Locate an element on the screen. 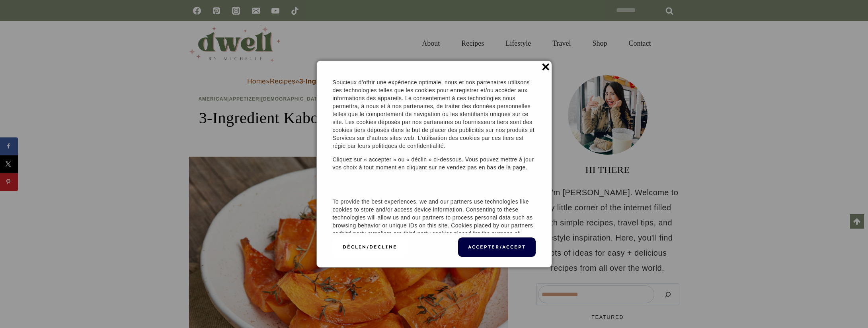  button: Déclin/Decline is located at coordinates (370, 247).